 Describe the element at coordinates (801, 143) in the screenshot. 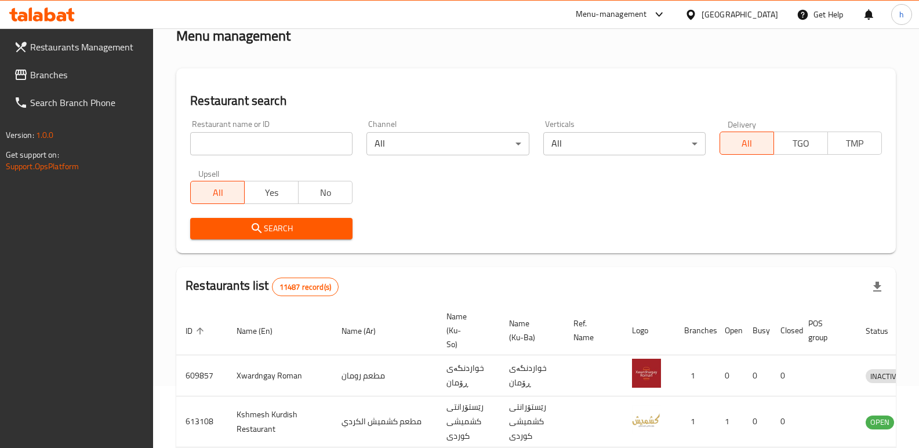

I see `button: TGO` at that location.